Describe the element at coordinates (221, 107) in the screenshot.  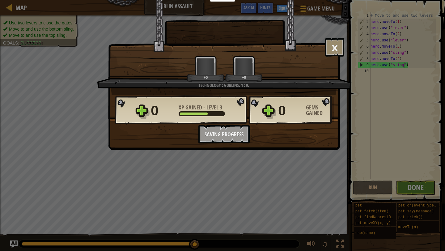
I see `span: 3` at that location.